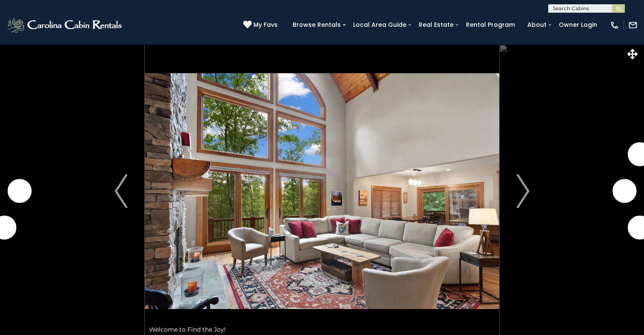  What do you see at coordinates (317, 25) in the screenshot?
I see `a: Browse Rentals` at bounding box center [317, 25].